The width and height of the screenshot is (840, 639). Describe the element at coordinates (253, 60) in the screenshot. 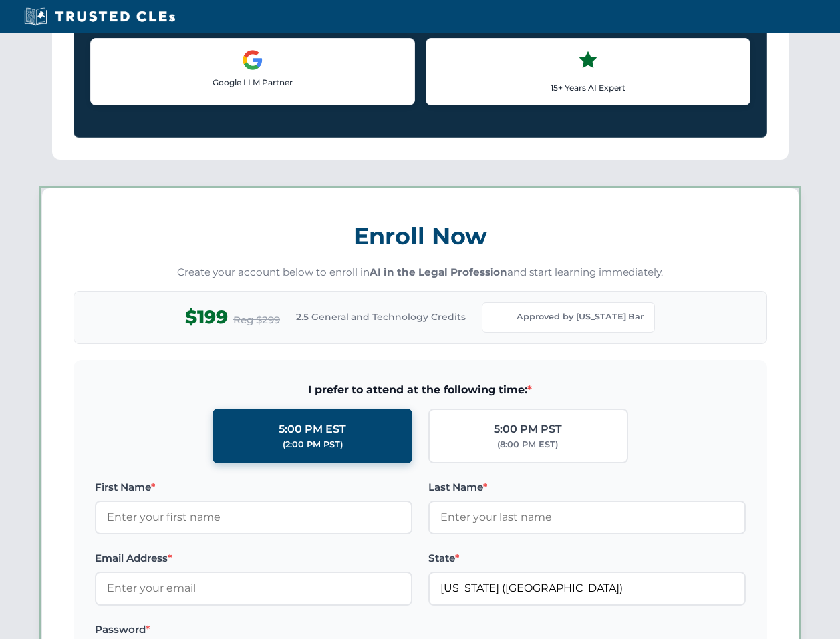

I see `img: Google` at that location.